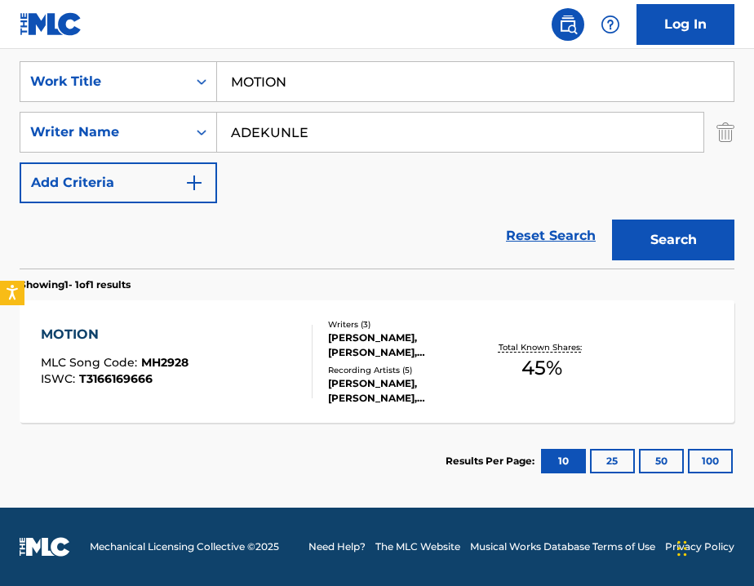  Describe the element at coordinates (562, 547) in the screenshot. I see `a: Musical Works Database Terms of Use` at that location.